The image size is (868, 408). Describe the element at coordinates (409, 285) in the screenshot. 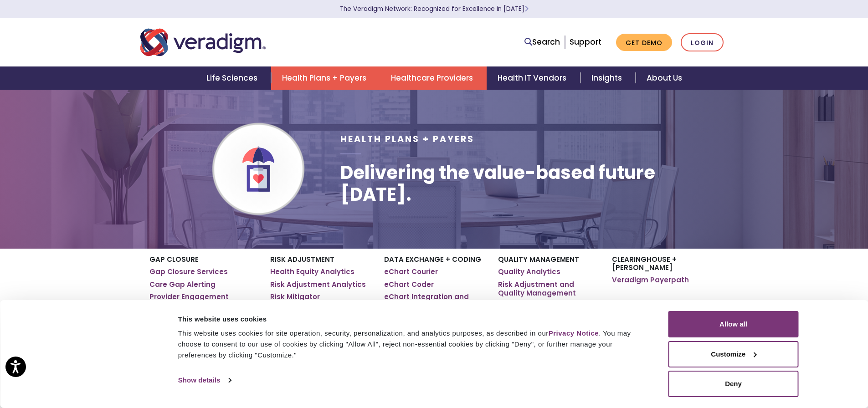

I see `a: eChart Coder` at that location.